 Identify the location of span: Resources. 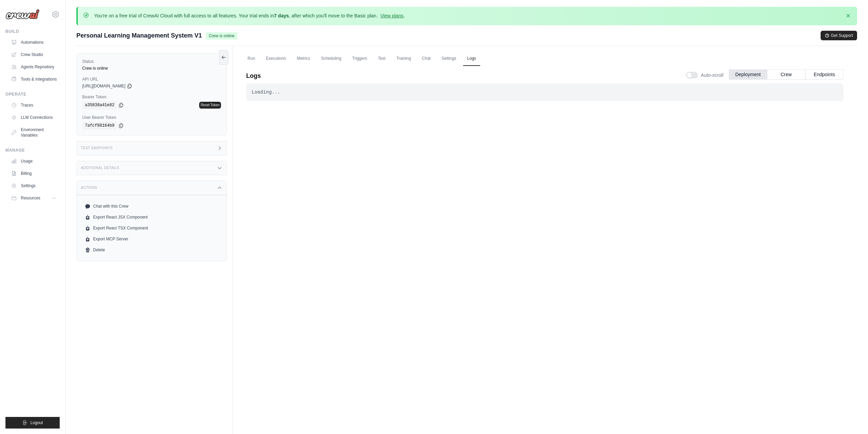
(30, 198).